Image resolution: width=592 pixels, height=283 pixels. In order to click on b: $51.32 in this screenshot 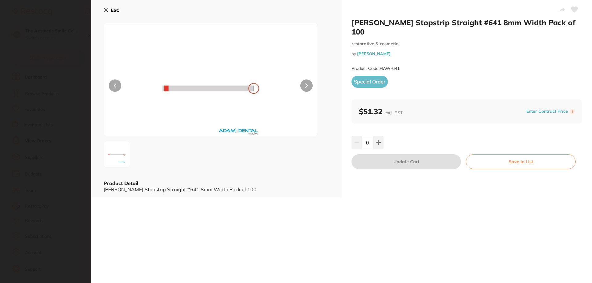, I will do `click(381, 112)`.